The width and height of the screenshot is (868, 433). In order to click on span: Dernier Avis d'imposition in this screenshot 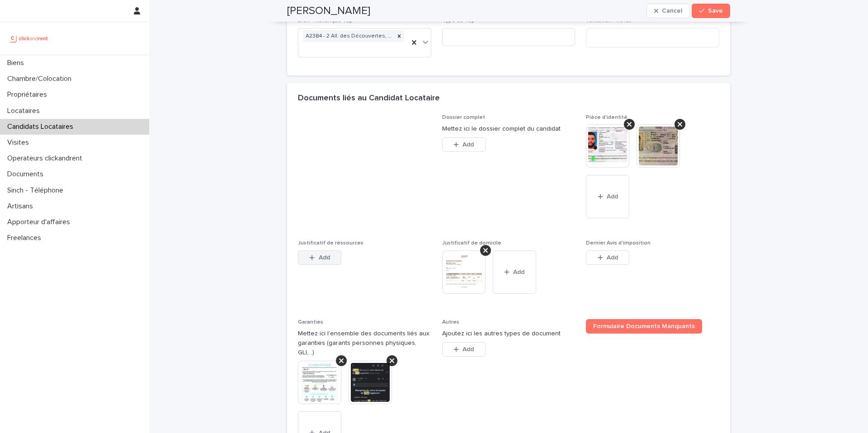, I will do `click(618, 243)`.